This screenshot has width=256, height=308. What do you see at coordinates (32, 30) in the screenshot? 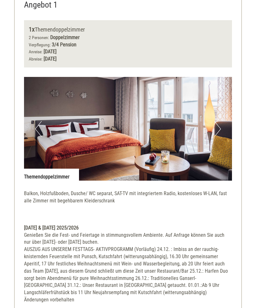
I see `b: 1x` at bounding box center [32, 30].